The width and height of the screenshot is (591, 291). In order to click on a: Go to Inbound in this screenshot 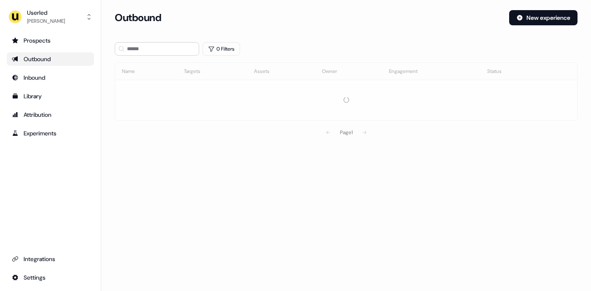, I will do `click(50, 78)`.